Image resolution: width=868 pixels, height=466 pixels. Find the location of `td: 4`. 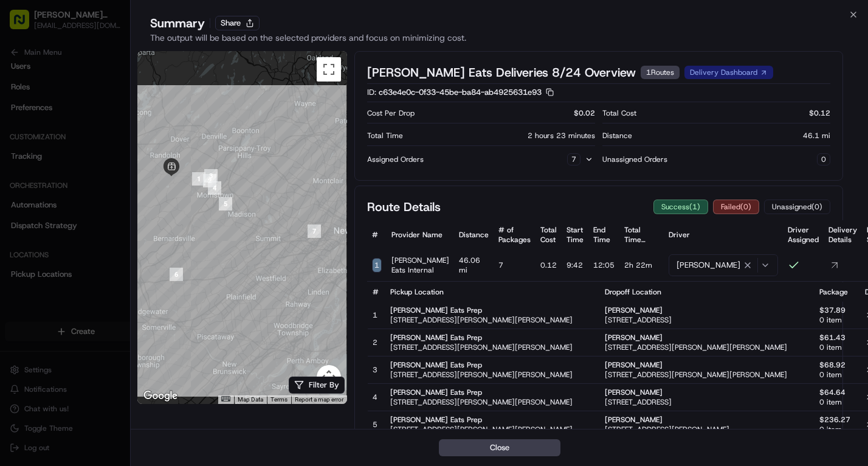

td: 4 is located at coordinates (376, 397).